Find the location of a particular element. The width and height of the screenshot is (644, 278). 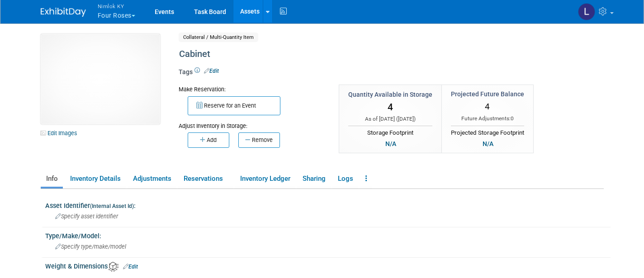

a: Inventory Details is located at coordinates (95, 179).